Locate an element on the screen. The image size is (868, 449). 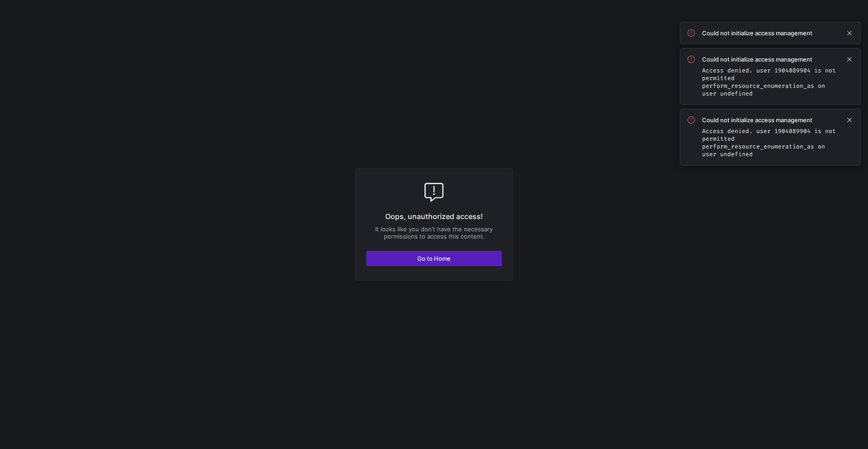
p: It looks like you don't have the necessary permissions to access this content. is located at coordinates (434, 232).